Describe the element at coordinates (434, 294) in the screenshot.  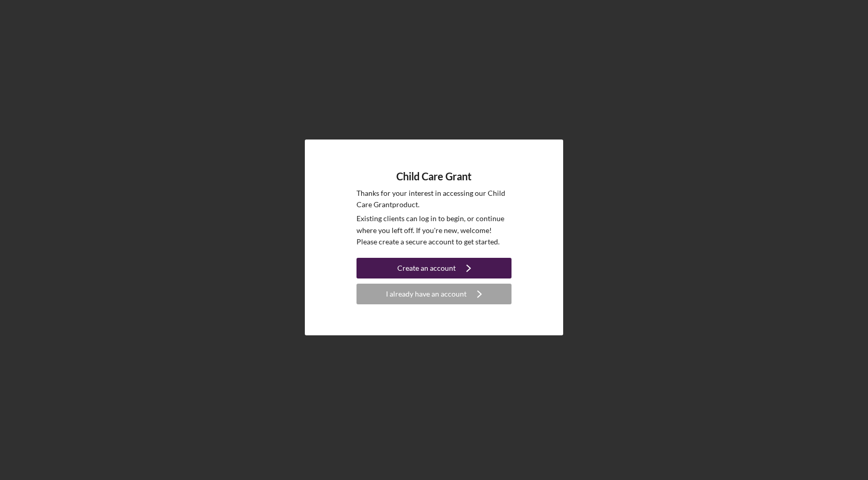
I see `a: I already have an account` at that location.